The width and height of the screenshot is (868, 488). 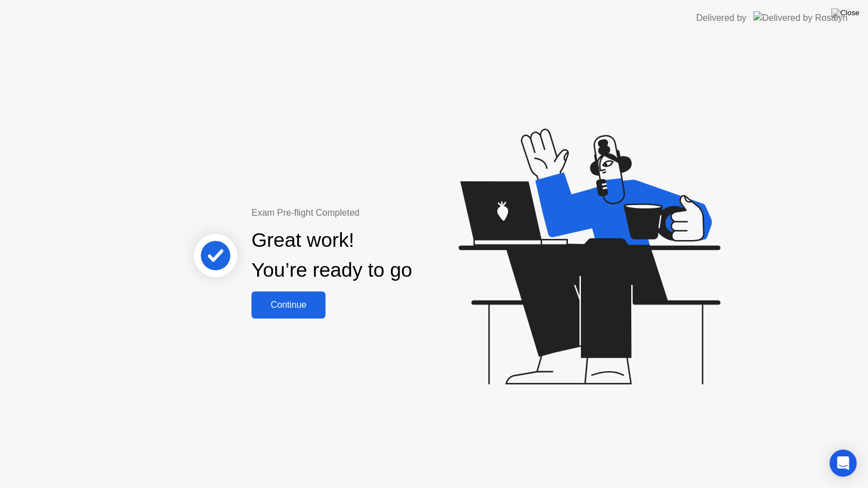 What do you see at coordinates (288, 305) in the screenshot?
I see `div: Continue` at bounding box center [288, 305].